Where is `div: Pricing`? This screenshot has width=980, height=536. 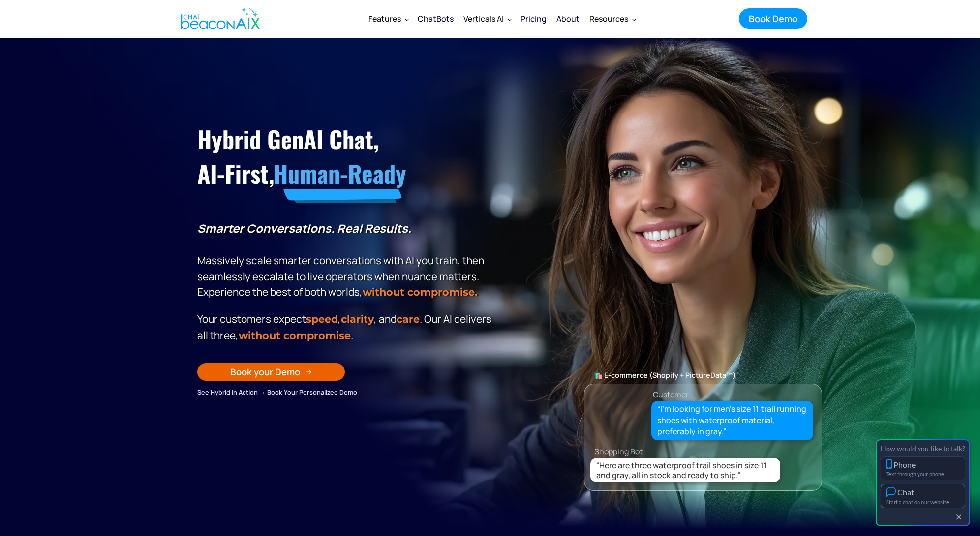 div: Pricing is located at coordinates (534, 18).